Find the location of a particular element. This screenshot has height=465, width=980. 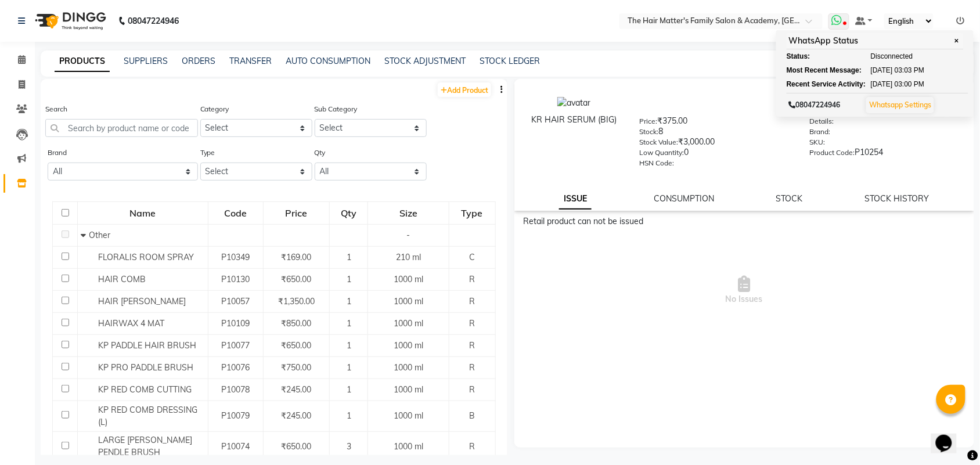

span: ₹750.00 is located at coordinates (297, 367).